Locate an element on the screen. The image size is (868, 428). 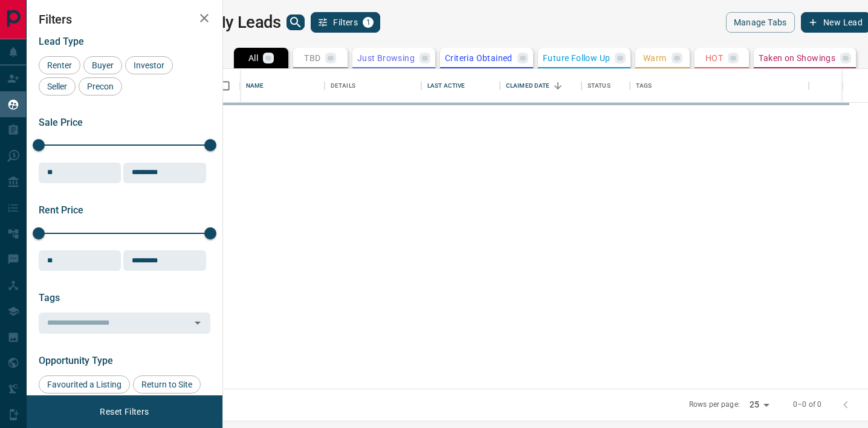
p: Future Follow Up is located at coordinates (576, 58).